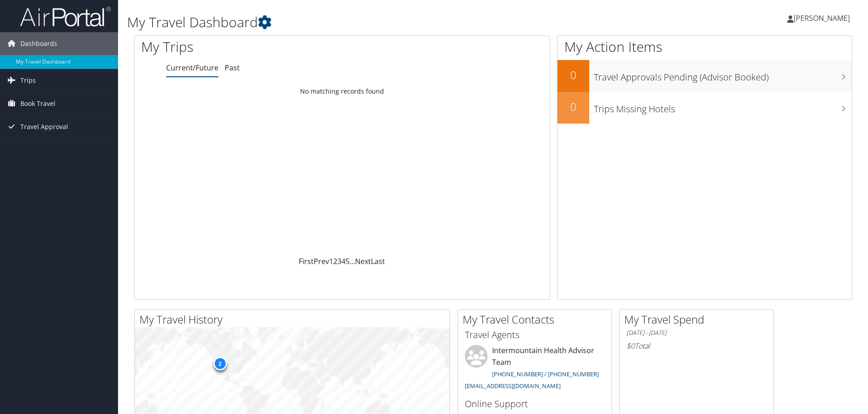  Describe the element at coordinates (38, 43) in the screenshot. I see `span: Dashboards` at that location.